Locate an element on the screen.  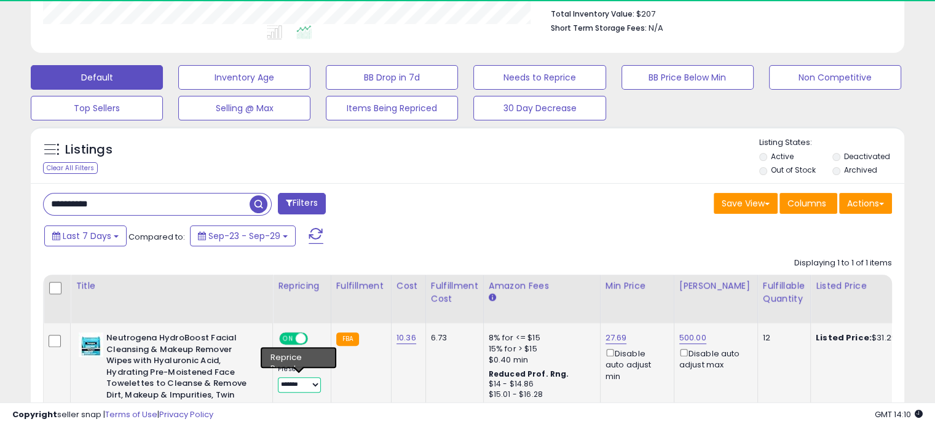
div: joined the conversation is located at coordinates (131, 237).